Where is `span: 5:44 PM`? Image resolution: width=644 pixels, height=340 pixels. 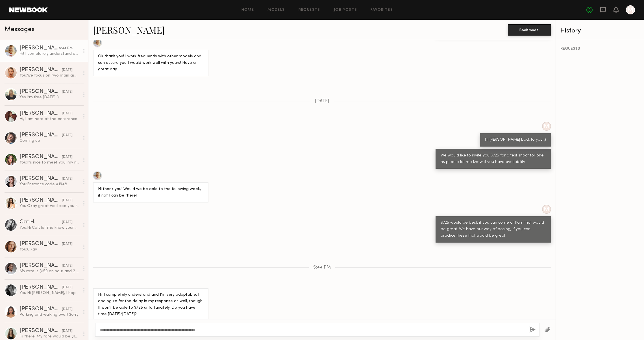
span: 5:44 PM is located at coordinates (322, 267).